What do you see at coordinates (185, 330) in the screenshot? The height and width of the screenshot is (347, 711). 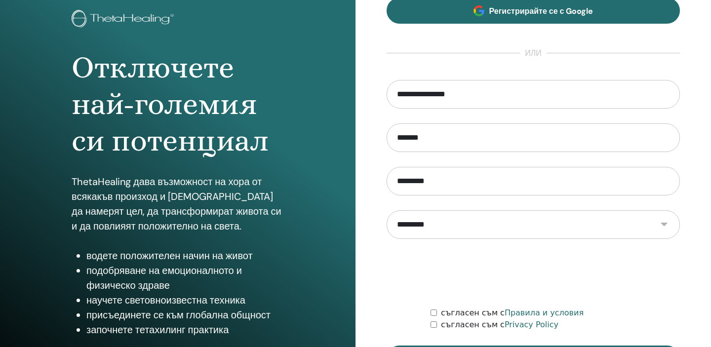 I see `li: започнете тетахилинг практика` at bounding box center [185, 330].